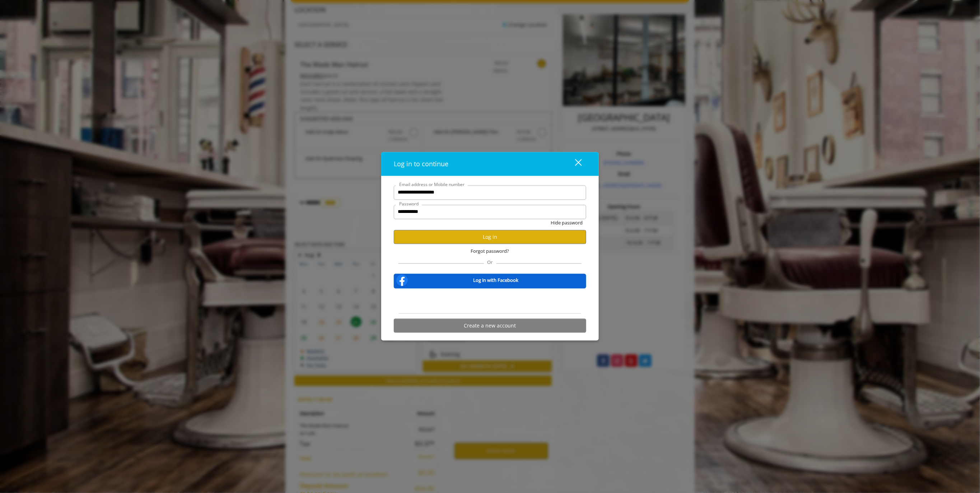  Describe the element at coordinates (409, 203) in the screenshot. I see `label: Password` at that location.